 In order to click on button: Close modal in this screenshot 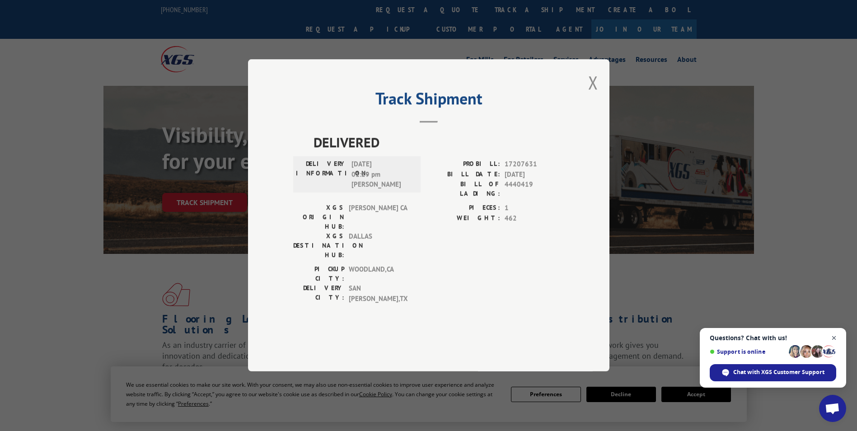, I will do `click(593, 82)`.